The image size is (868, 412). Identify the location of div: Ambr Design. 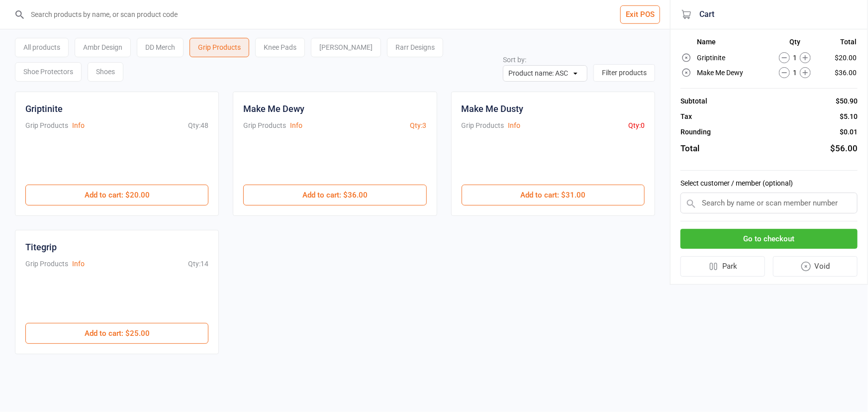
(102, 48).